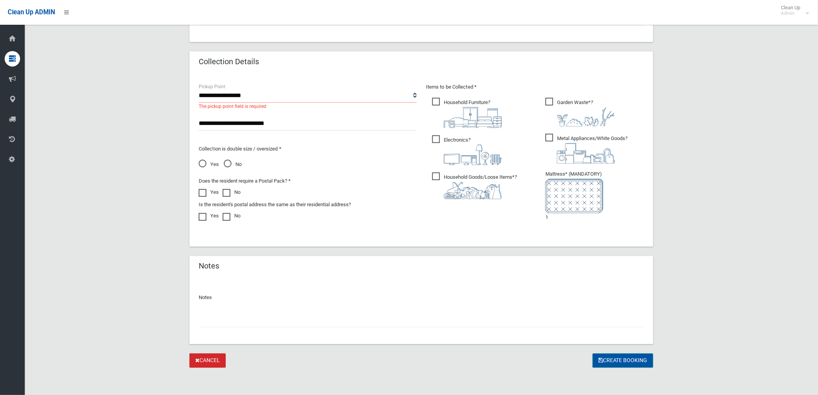  I want to click on img: 36c1b0289cb1767239cdd3de9e694f19.png, so click(586, 153).